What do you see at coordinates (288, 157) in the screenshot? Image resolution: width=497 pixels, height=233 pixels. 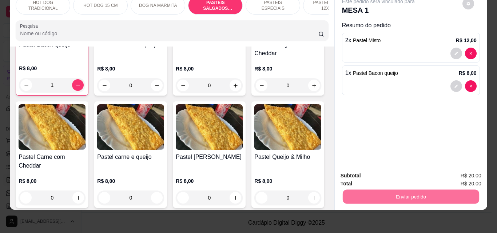 I see `h4: Pastel Queijo & Milho` at bounding box center [288, 157].